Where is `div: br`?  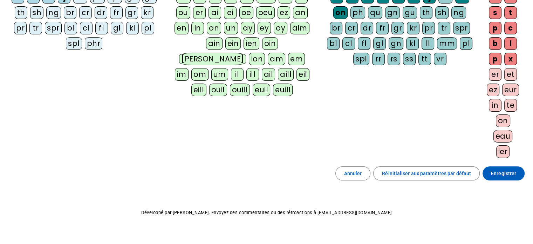
div: br is located at coordinates (336, 28).